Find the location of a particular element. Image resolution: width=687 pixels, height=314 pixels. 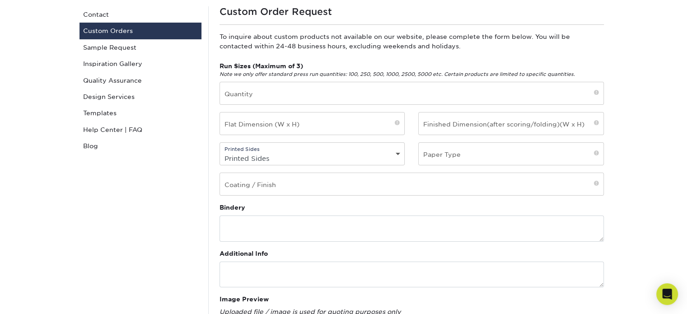

a: Templates is located at coordinates (140, 113).